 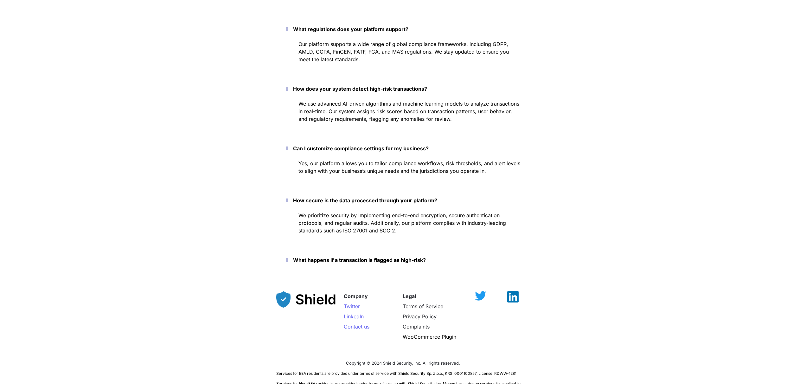 What do you see at coordinates (361, 148) in the screenshot?
I see `strong: Can I customize compliance settings for my business?` at bounding box center [361, 148].